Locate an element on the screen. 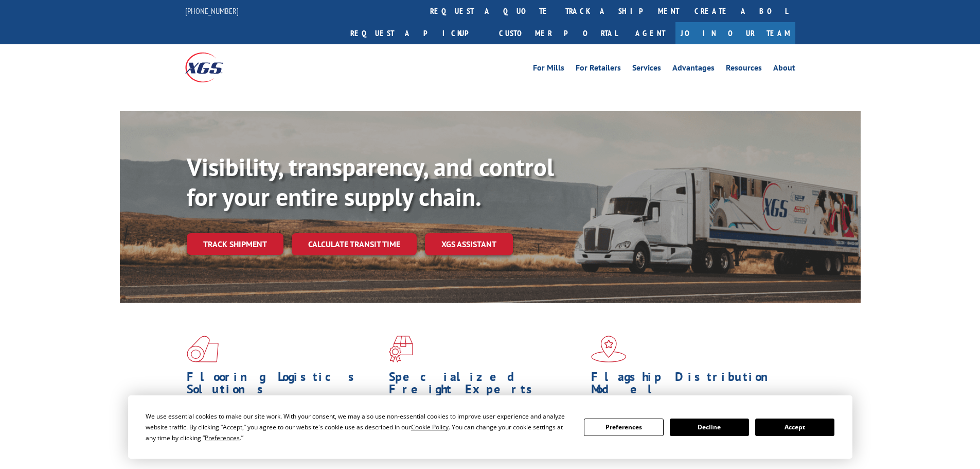 The height and width of the screenshot is (469, 980). a: Advantages is located at coordinates (693, 70).